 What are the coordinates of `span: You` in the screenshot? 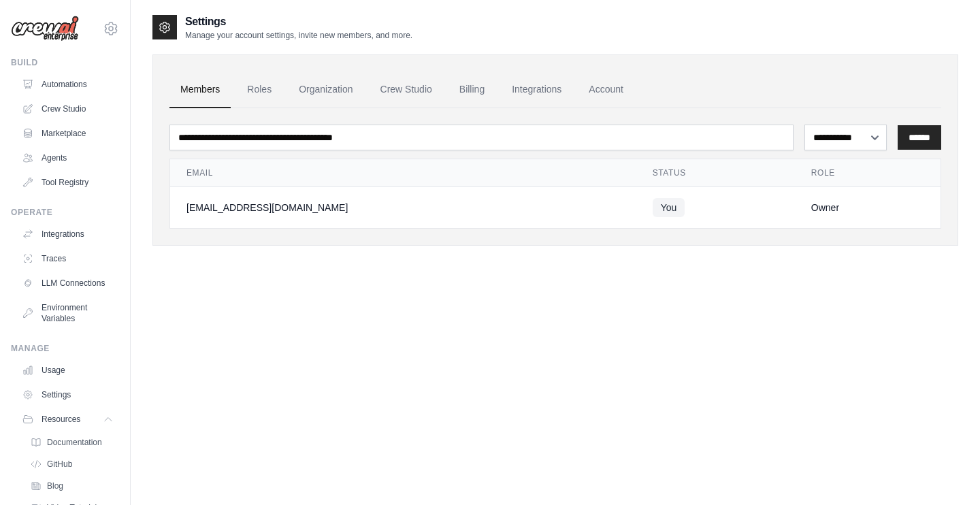 It's located at (669, 208).